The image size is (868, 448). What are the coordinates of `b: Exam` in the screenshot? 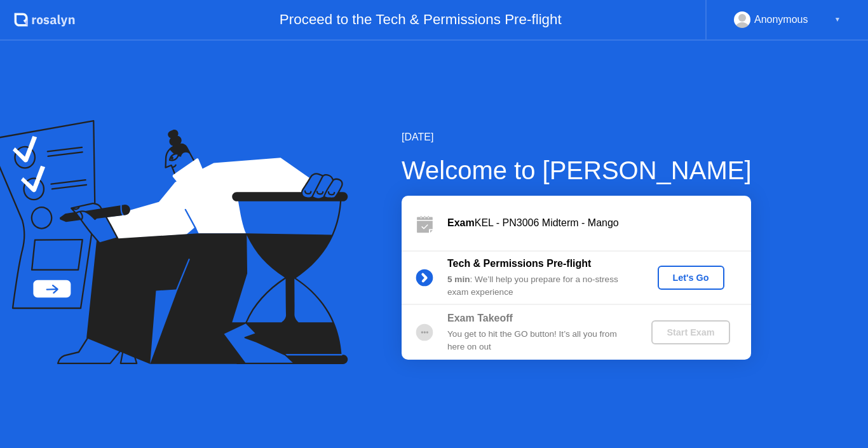 It's located at (461, 222).